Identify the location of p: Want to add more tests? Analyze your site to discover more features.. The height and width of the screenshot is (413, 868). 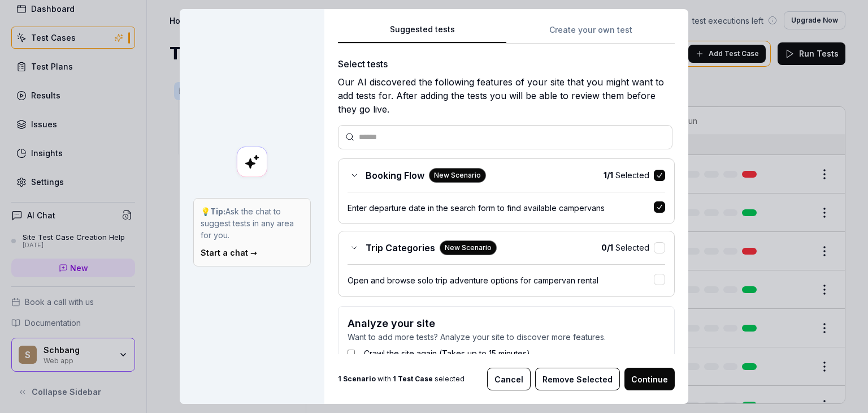
(506, 336).